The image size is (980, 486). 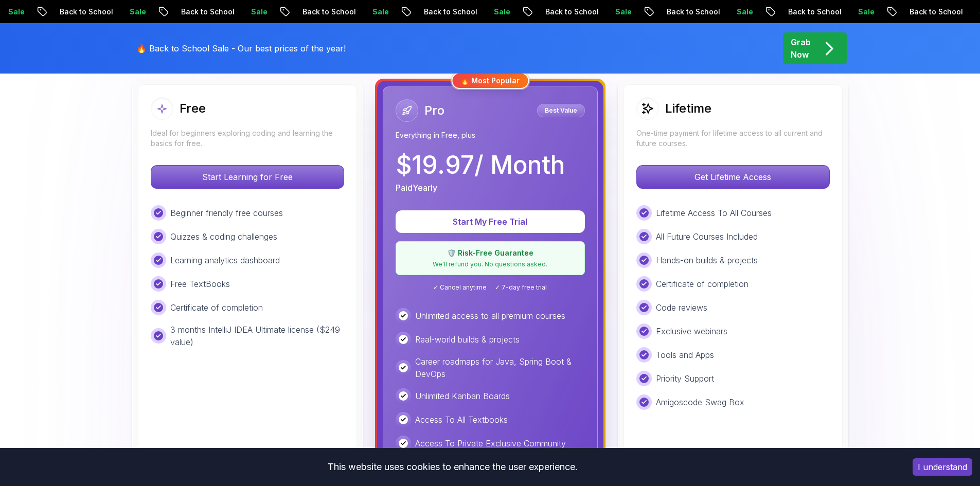 I want to click on p: 🔥 Back to School Sale - Our best prices of the year!, so click(x=241, y=48).